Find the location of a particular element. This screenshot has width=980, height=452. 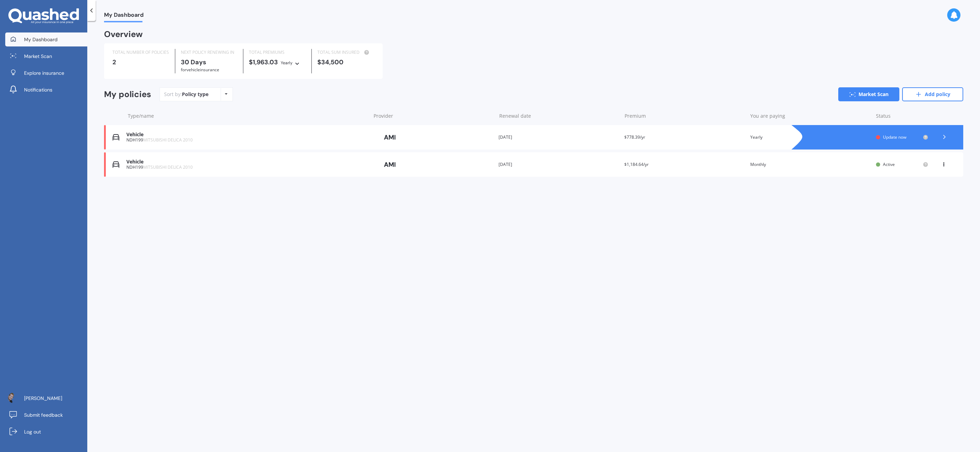

div: Status is located at coordinates (902, 116).